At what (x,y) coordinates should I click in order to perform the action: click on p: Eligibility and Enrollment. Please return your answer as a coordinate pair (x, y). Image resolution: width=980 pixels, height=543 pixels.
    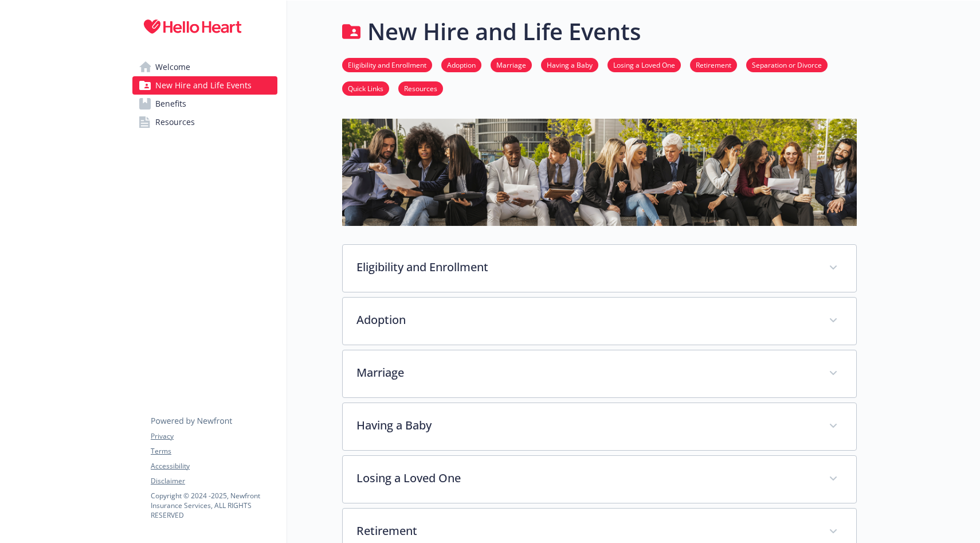
    Looking at the image, I should click on (586, 267).